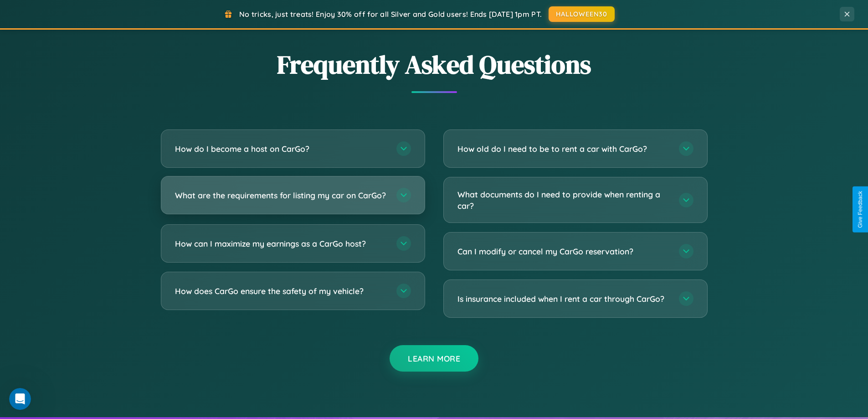  Describe the element at coordinates (281, 195) in the screenshot. I see `h3: What are the requirements for listing my car on CarGo?` at that location.